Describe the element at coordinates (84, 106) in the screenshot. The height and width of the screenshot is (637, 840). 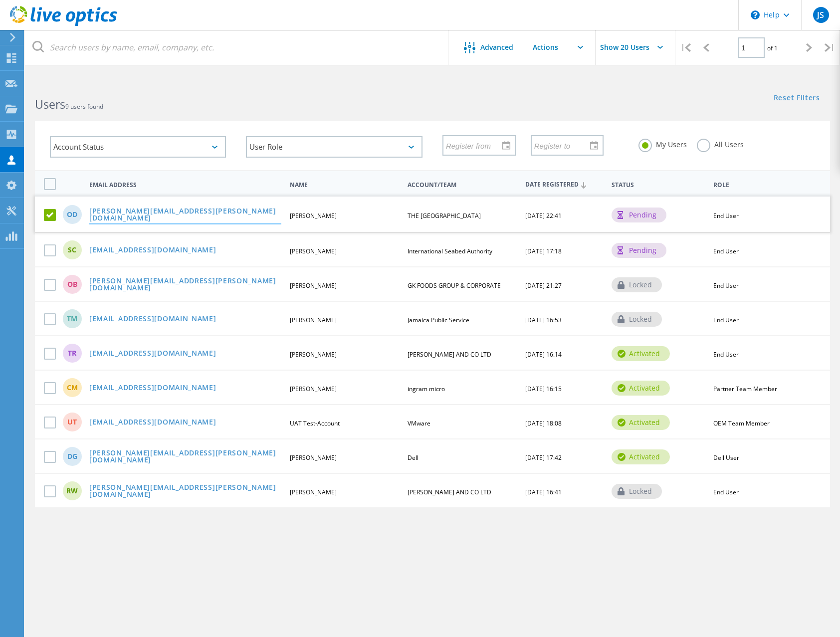
I see `span: 9 users found` at that location.